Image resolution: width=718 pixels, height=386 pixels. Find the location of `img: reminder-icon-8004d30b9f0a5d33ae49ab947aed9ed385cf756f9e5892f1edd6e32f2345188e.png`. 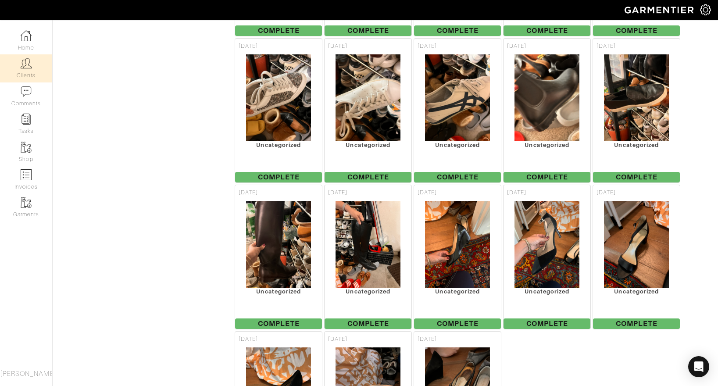

img: reminder-icon-8004d30b9f0a5d33ae49ab947aed9ed385cf756f9e5892f1edd6e32f2345188e.png is located at coordinates (26, 119).